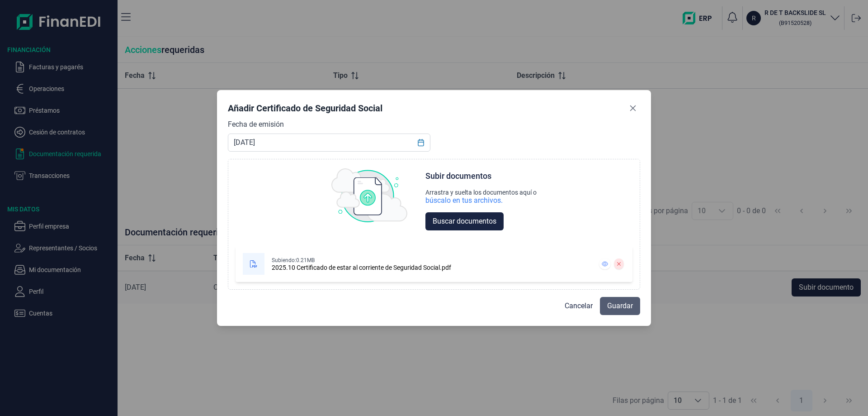  I want to click on span: Guardar, so click(620, 306).